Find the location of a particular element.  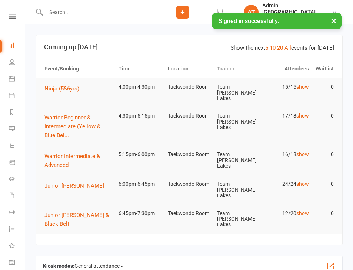

td: 6:00pm-6:45pm is located at coordinates (140, 184).